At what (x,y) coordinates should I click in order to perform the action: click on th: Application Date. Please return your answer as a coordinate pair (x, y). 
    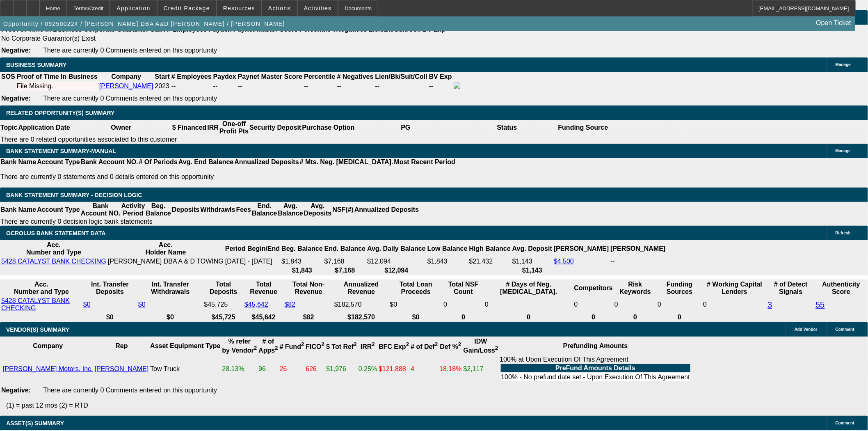
    Looking at the image, I should click on (44, 128).